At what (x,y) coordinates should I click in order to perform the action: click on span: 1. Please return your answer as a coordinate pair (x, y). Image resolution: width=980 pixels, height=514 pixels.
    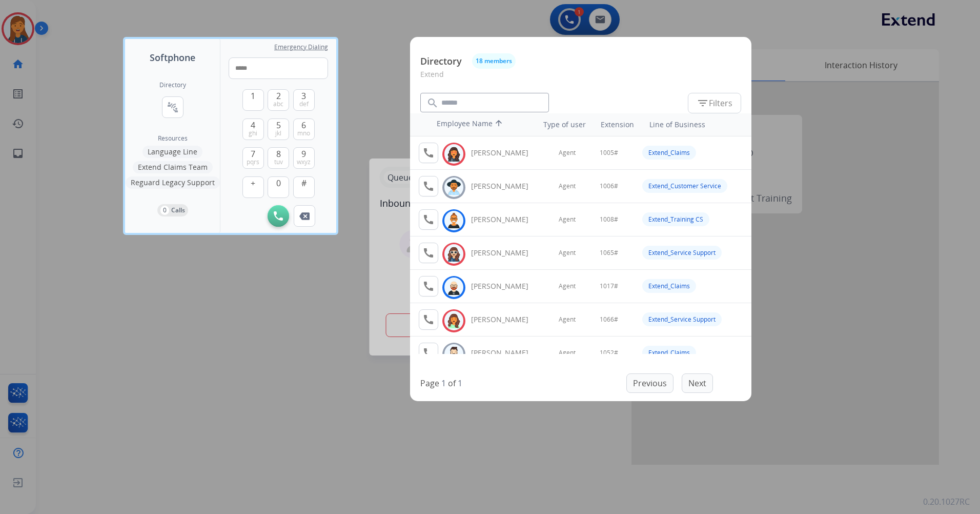
    Looking at the image, I should click on (253, 96).